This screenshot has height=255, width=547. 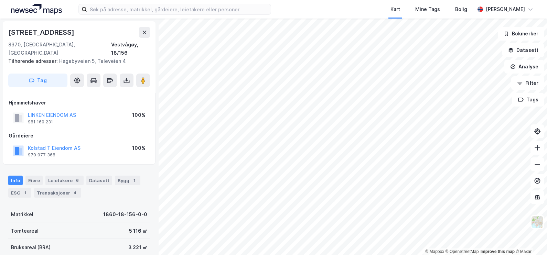 I want to click on div: Info, so click(x=15, y=181).